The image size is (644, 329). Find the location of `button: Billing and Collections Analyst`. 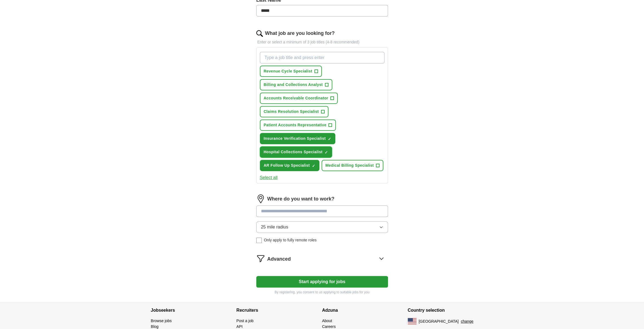

button: Billing and Collections Analyst is located at coordinates (296, 85).